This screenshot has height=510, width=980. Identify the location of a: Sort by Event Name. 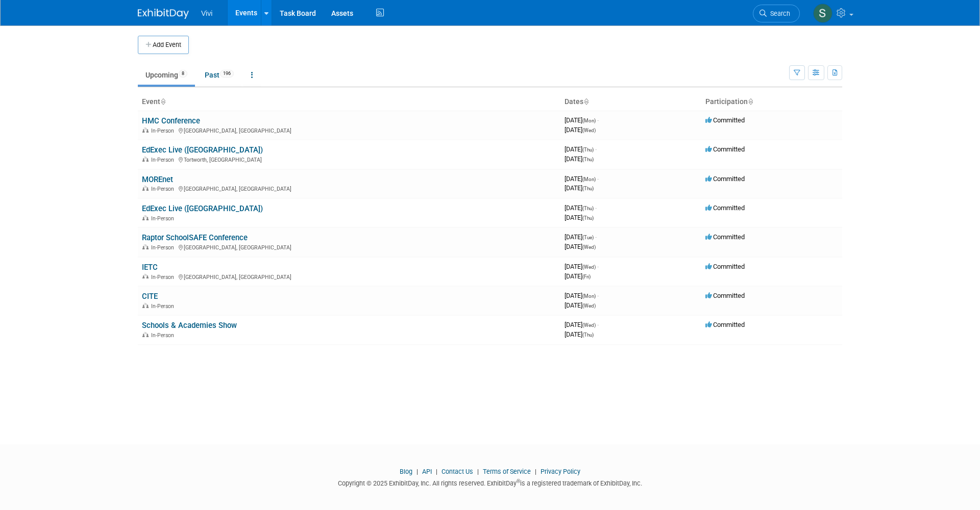
(163, 101).